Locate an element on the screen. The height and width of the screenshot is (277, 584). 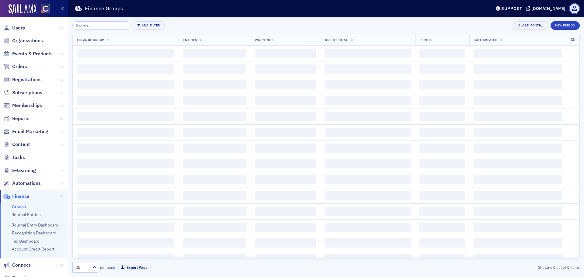
a: Content is located at coordinates (16, 145).